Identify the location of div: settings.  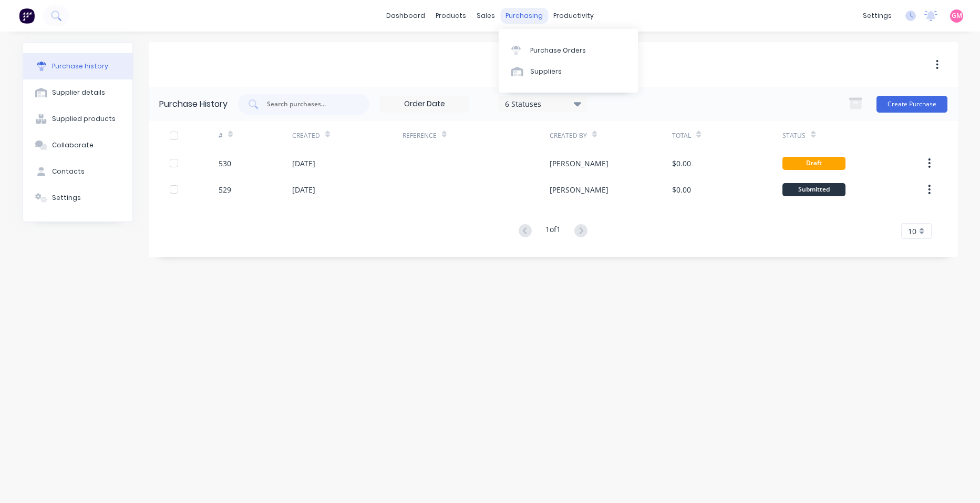
(877, 16).